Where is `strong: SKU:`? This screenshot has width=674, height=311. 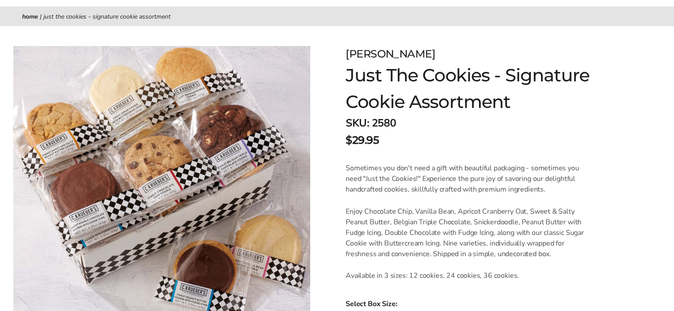
strong: SKU: is located at coordinates (357, 123).